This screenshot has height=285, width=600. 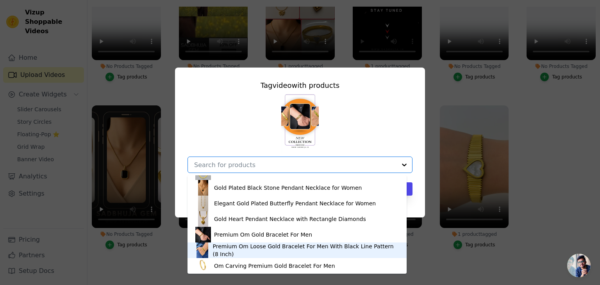 I want to click on img: reel-preview-gmxx5j-iy.myshopify.com-3686451831315360255_75013789597.jpeg, so click(x=300, y=122).